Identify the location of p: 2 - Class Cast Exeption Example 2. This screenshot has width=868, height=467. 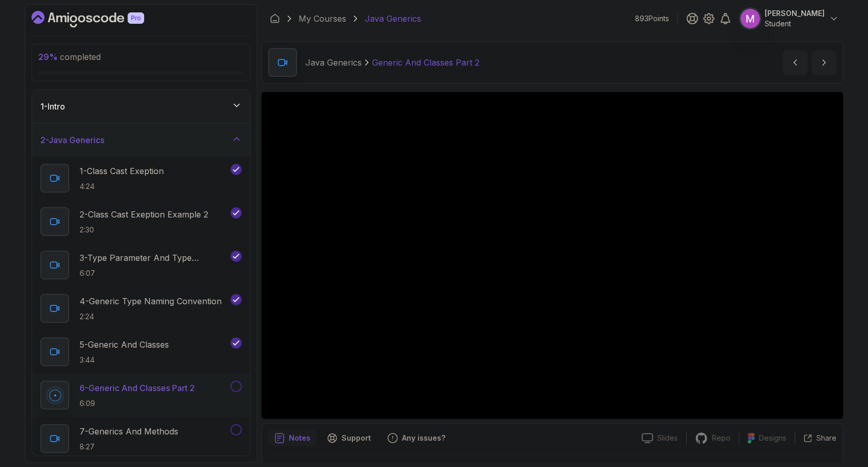
(144, 215).